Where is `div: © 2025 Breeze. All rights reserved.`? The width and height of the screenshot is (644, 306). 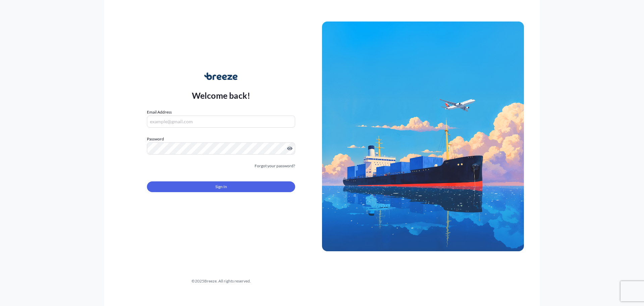 div: © 2025 Breeze. All rights reserved. is located at coordinates (221, 281).